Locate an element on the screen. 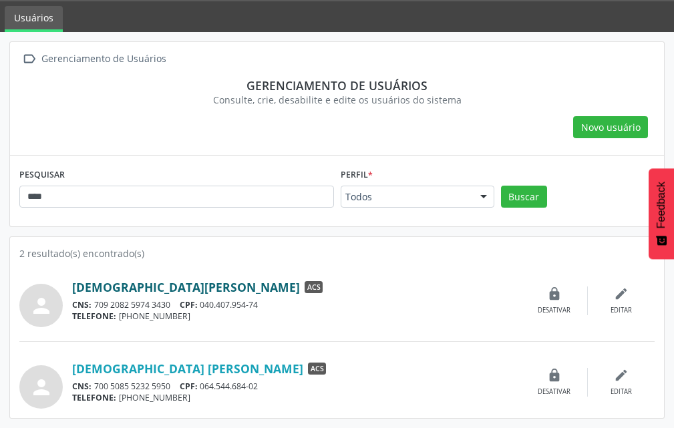 The width and height of the screenshot is (674, 428). button: Buscar is located at coordinates (523, 197).